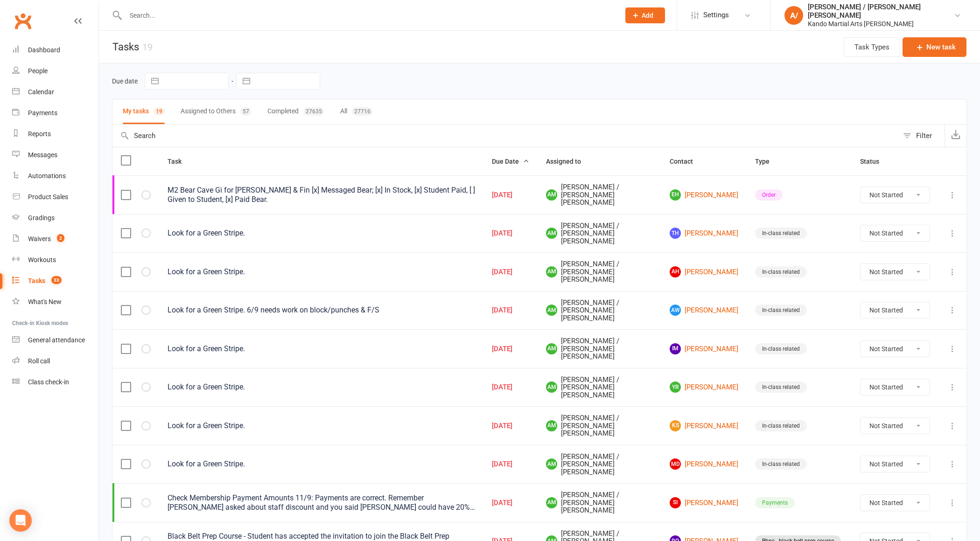 The image size is (980, 541). I want to click on div: Messages, so click(42, 155).